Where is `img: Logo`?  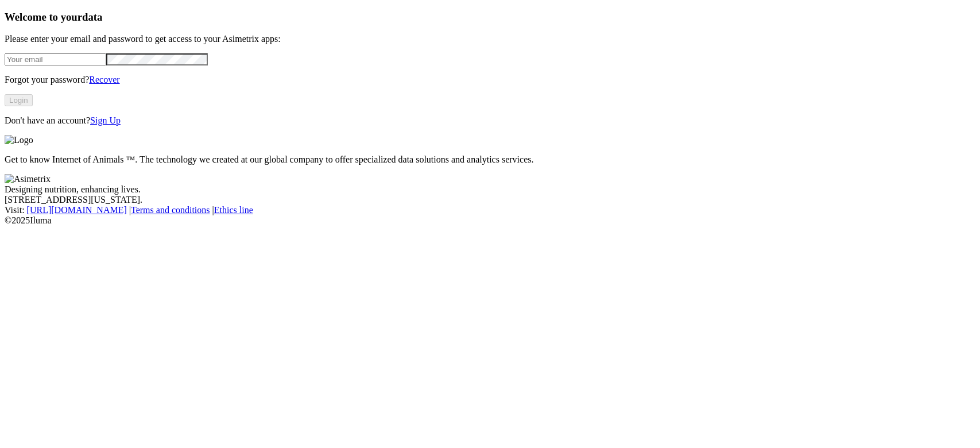 img: Logo is located at coordinates (19, 140).